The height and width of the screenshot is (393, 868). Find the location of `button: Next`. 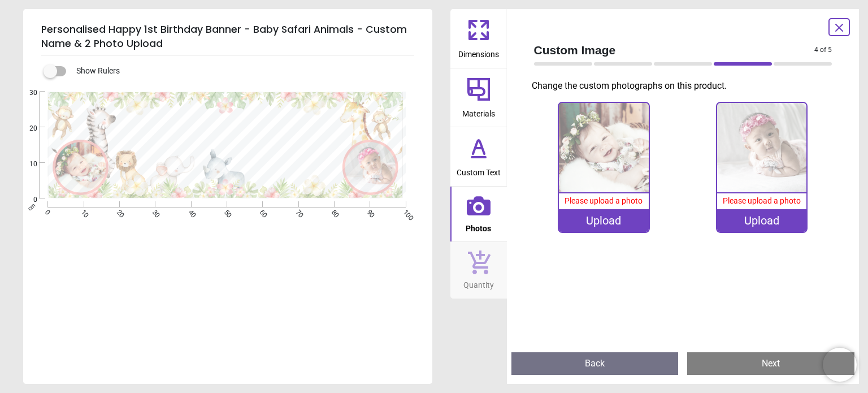

button: Next is located at coordinates (771, 363).